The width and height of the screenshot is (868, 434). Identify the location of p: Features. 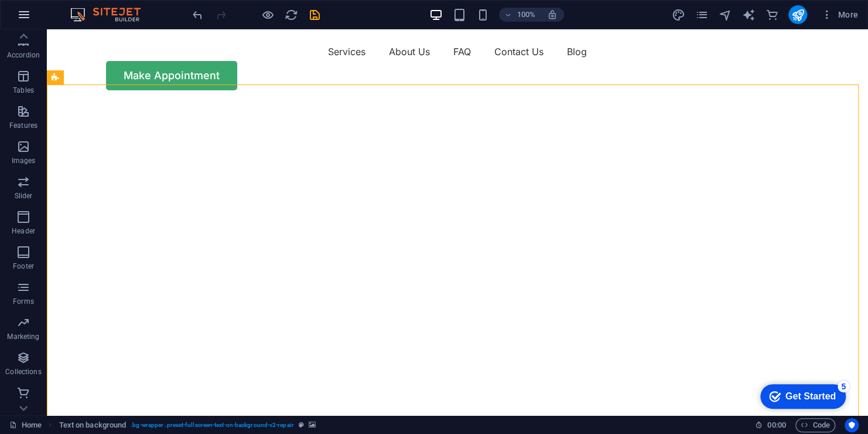
(24, 126).